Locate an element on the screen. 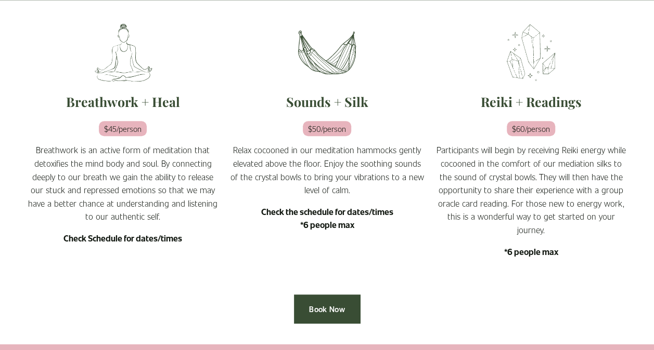 The height and width of the screenshot is (350, 654). strong: Check Schedule for dates/times is located at coordinates (123, 238).